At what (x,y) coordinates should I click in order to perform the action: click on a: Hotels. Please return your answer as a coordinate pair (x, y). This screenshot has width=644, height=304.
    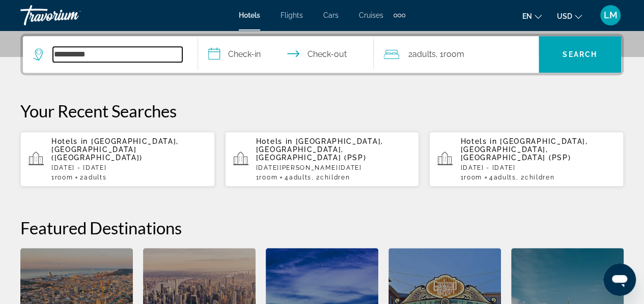
    Looking at the image, I should click on (250, 15).